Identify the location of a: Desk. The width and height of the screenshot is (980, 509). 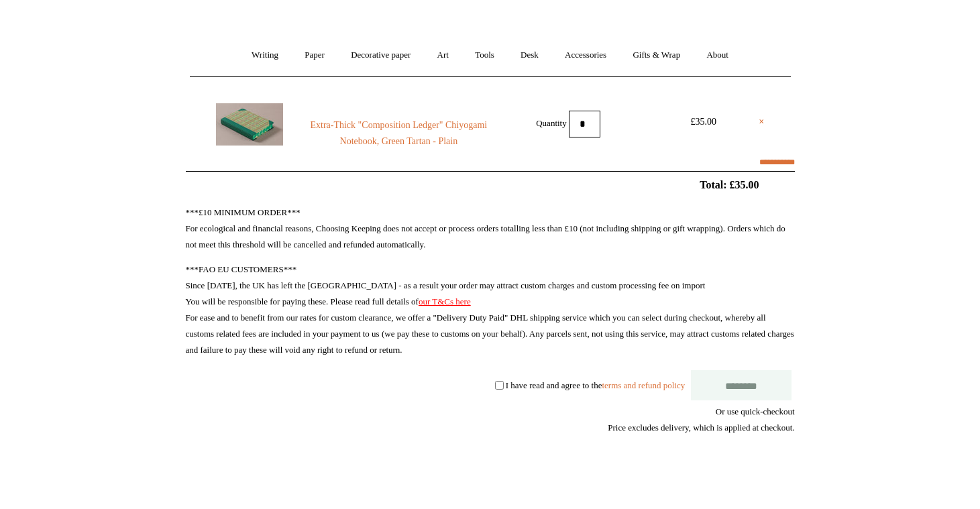
(529, 55).